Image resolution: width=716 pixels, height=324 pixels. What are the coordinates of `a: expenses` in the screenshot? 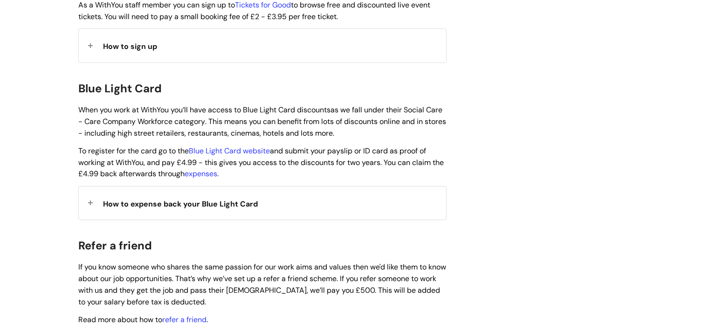 It's located at (201, 173).